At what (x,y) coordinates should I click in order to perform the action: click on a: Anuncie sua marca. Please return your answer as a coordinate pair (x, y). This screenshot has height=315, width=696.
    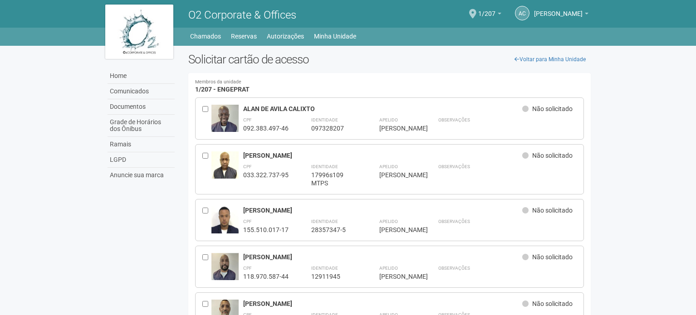
    Looking at the image, I should click on (141, 175).